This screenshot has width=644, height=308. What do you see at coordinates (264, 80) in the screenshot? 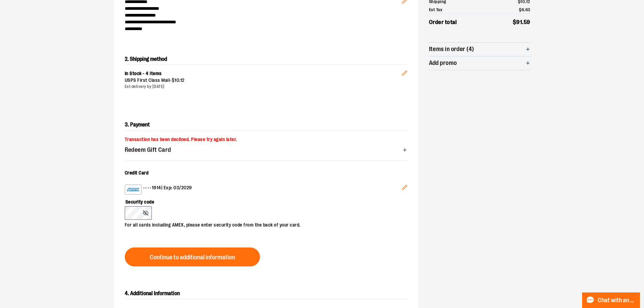
I see `div: USPS First Class Mail -` at bounding box center [264, 80].